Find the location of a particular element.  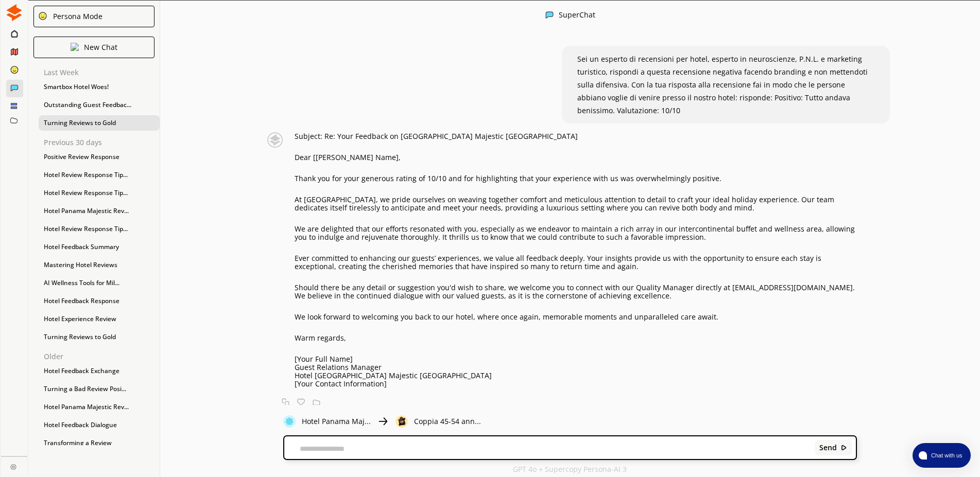

p: Thank you for your generous rating of 10/10 and for highlighting that your experience with us was... is located at coordinates (576, 179).